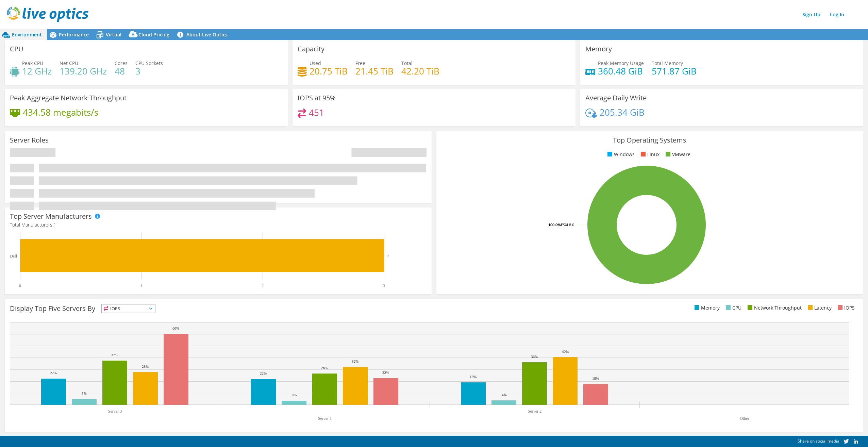 The height and width of the screenshot is (447, 868). What do you see at coordinates (744, 419) in the screenshot?
I see `text: Other` at bounding box center [744, 419].